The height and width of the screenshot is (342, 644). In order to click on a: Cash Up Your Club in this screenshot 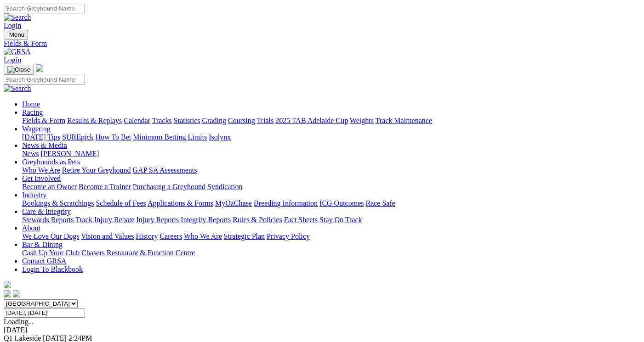, I will do `click(51, 253)`.